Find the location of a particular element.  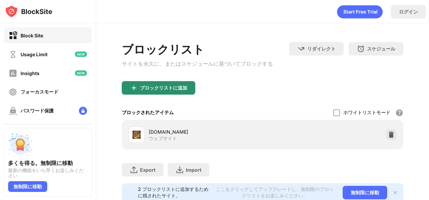

img: focus-off.svg is located at coordinates (13, 92).